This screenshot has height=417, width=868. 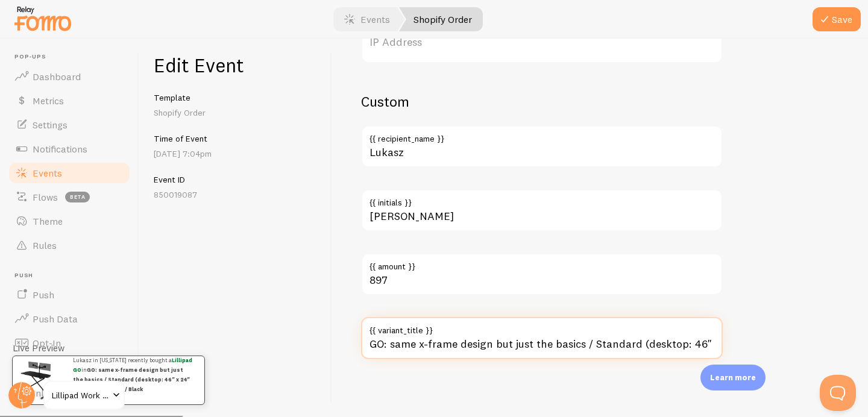 I want to click on a: Dashboard, so click(x=70, y=77).